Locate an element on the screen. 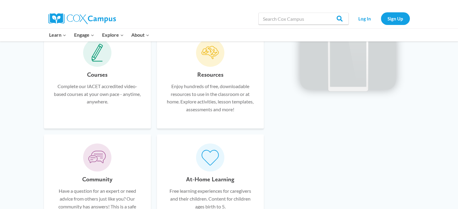 This screenshot has width=458, height=209. p: Complete our IACET accredited video-based courses at your own pace - anytime, anywhere. is located at coordinates (97, 94).